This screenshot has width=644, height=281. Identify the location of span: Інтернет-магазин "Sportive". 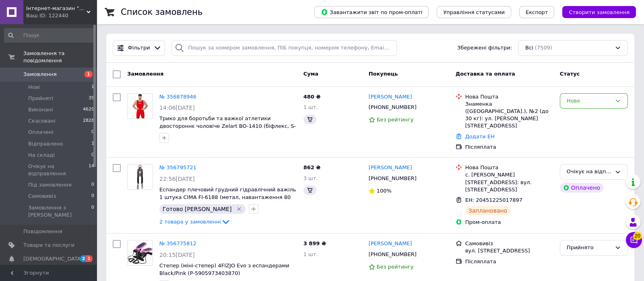
(56, 9).